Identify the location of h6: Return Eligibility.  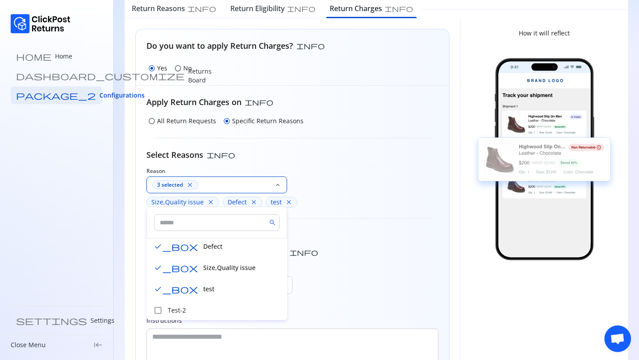
(257, 8).